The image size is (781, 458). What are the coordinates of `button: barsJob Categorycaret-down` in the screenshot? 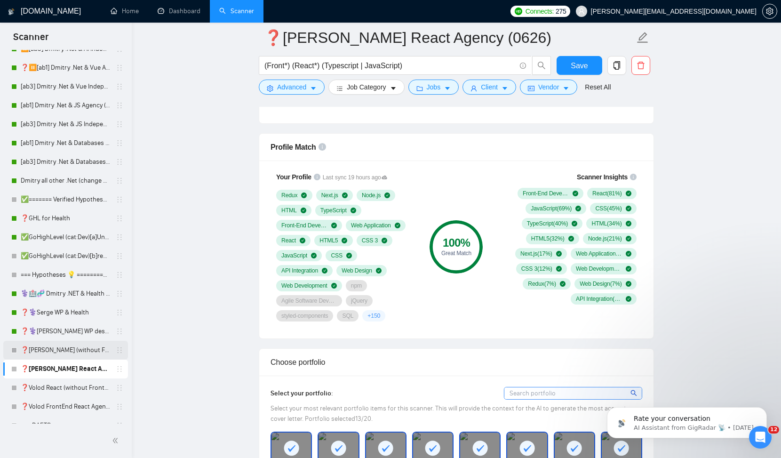 It's located at (366, 87).